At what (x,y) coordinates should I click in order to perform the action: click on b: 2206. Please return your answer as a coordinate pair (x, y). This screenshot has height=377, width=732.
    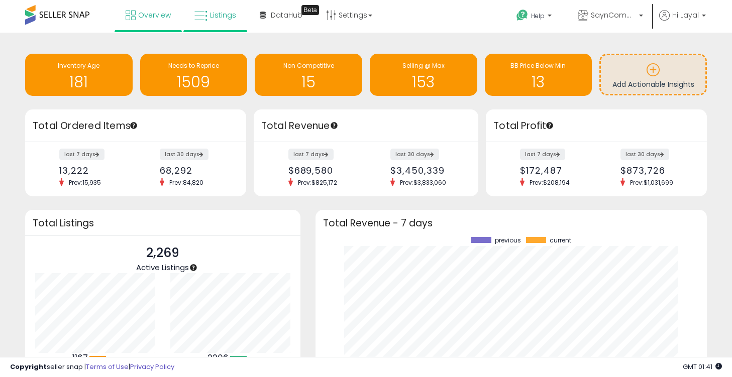
    Looking at the image, I should click on (218, 358).